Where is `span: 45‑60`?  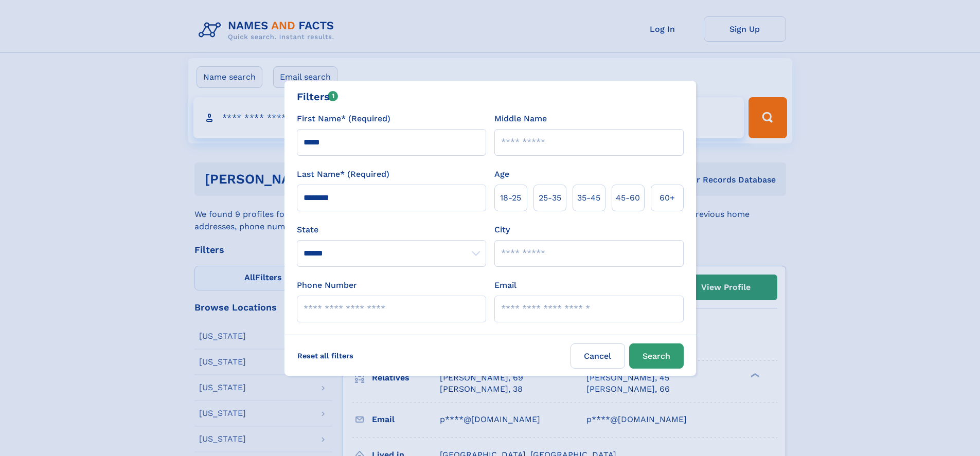 span: 45‑60 is located at coordinates (628, 198).